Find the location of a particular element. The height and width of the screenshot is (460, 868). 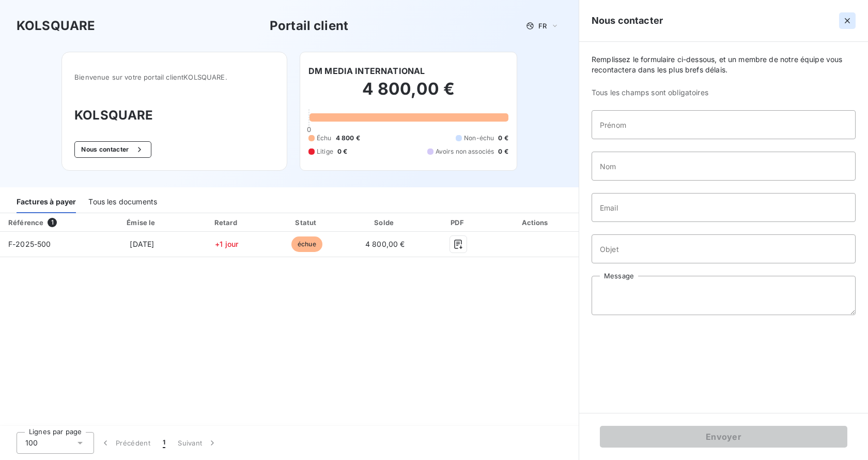

h3: Portail client is located at coordinates (309, 26).